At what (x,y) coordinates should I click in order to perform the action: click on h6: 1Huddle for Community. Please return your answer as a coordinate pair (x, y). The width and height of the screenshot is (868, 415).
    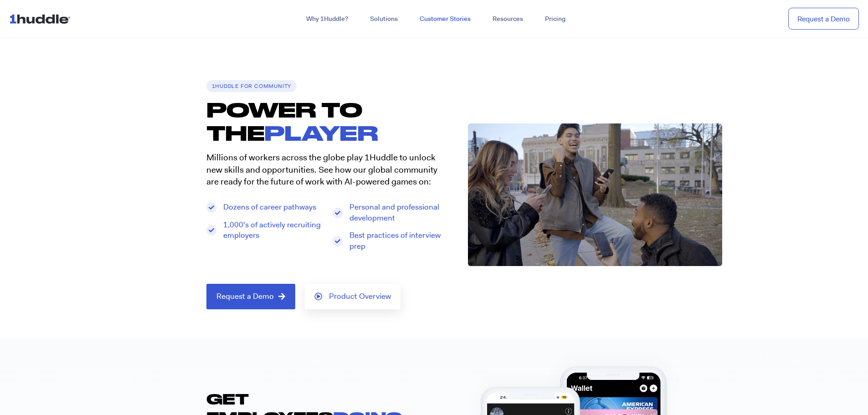
    Looking at the image, I should click on (252, 86).